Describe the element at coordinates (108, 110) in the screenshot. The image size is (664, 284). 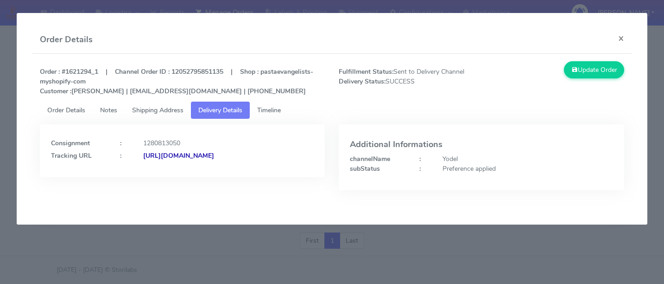
I see `span: Notes` at that location.